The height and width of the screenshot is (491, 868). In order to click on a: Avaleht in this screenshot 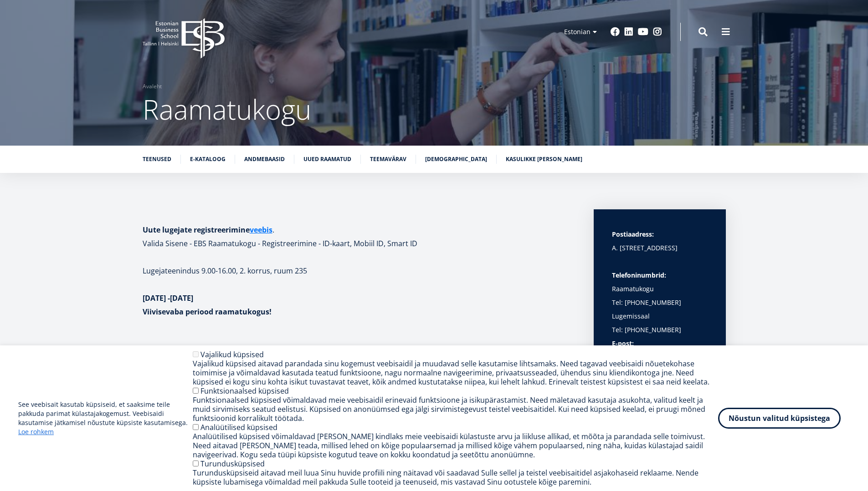, I will do `click(152, 86)`.